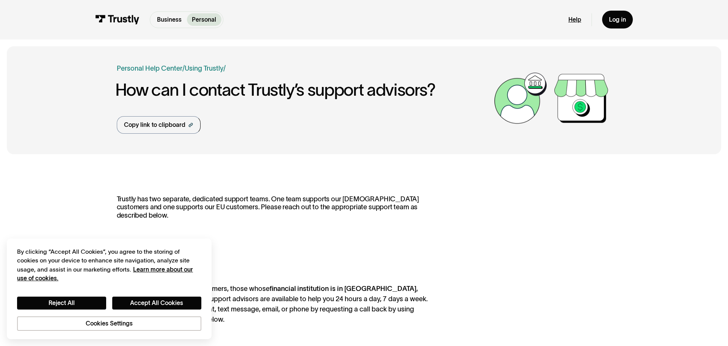  I want to click on div: By clicking “Accept All Cookies”, you agree to the storing of cookies on your device to enhance s..., so click(109, 265).